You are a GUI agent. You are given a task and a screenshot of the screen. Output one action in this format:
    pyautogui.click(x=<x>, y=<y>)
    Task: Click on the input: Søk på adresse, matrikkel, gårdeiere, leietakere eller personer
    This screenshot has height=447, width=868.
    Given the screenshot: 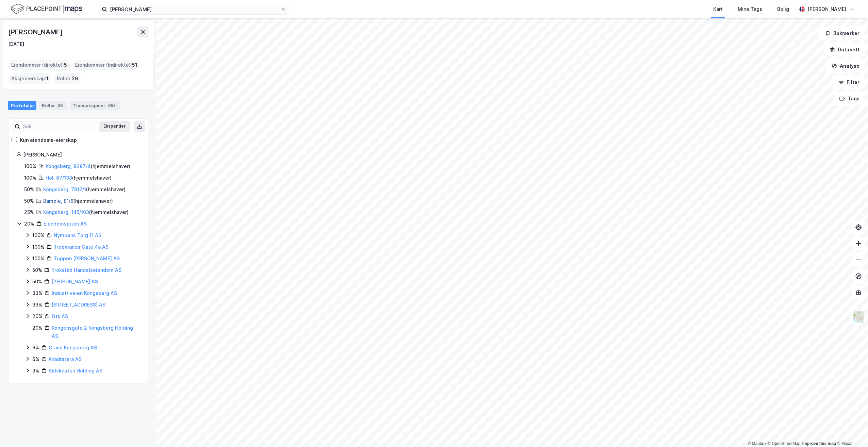 What is the action you would take?
    pyautogui.click(x=194, y=10)
    